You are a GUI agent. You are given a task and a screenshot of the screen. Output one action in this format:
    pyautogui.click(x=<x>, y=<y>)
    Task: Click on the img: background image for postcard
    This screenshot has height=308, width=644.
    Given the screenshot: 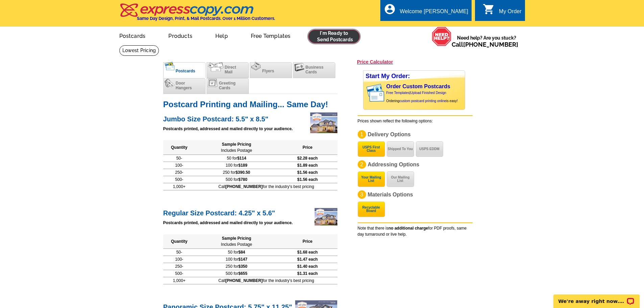 What is the action you would take?
    pyautogui.click(x=366, y=93)
    